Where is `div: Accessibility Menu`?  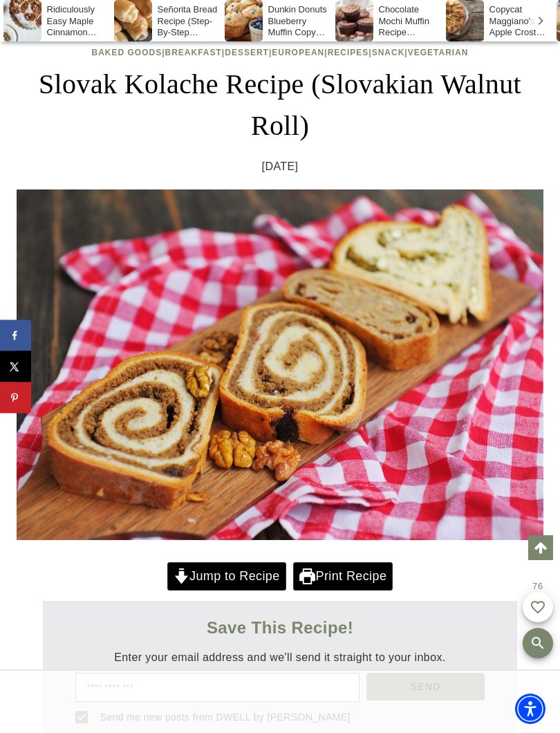
div: Accessibility Menu is located at coordinates (531, 709).